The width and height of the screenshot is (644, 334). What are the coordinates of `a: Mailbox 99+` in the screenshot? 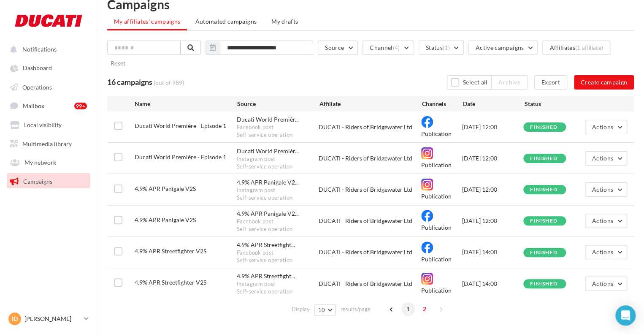 It's located at (49, 105).